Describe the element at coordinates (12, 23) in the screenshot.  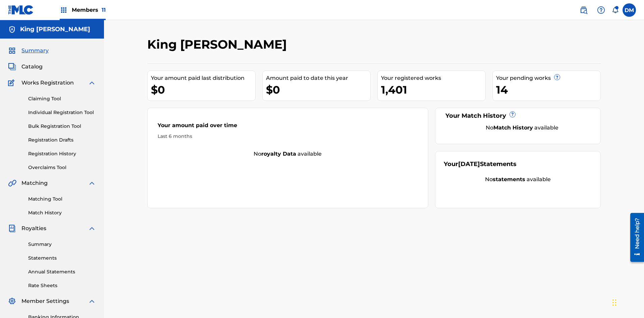
I see `div: Need help?` at that location.